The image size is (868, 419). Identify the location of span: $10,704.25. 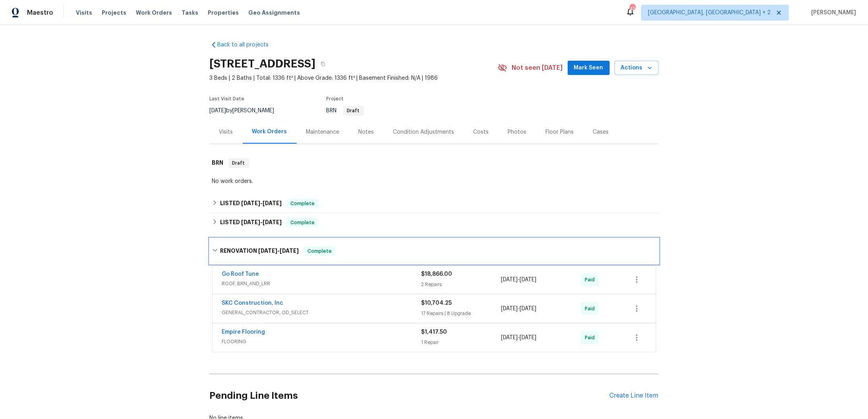
(437, 303).